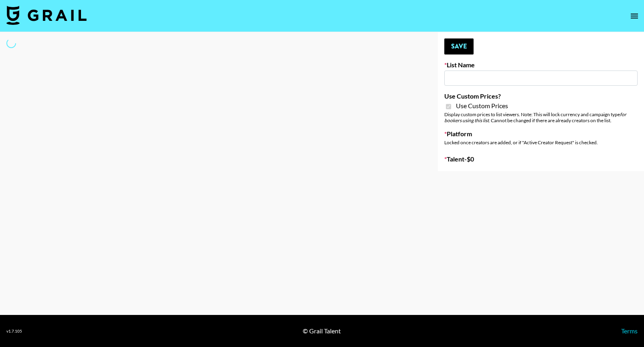 The image size is (644, 347). I want to click on label: Talent - $ 0, so click(541, 159).